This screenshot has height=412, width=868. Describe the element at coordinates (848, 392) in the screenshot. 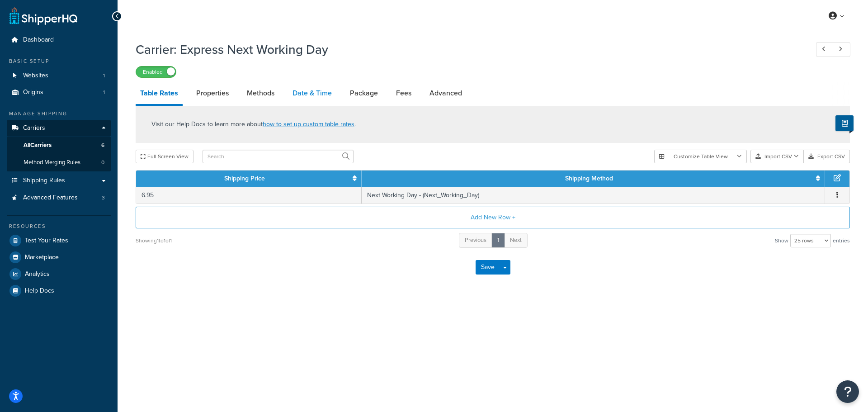

I see `button: Open Resource Center` at that location.